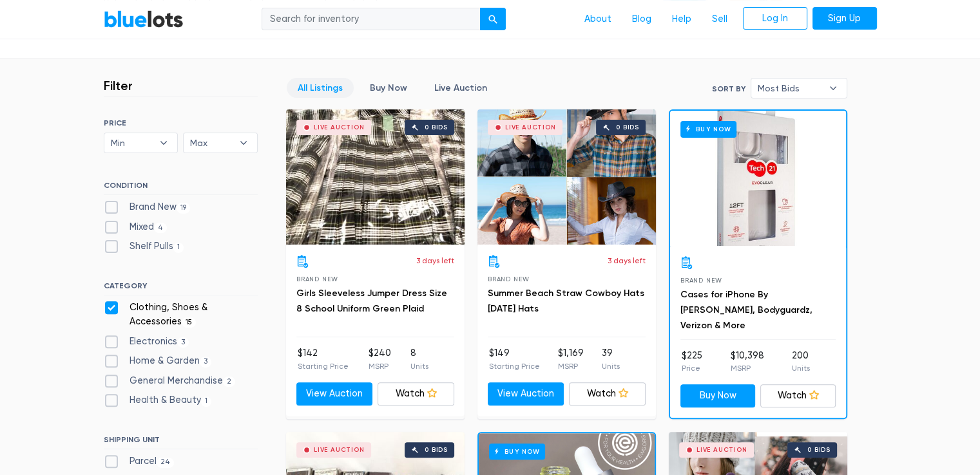 This screenshot has width=980, height=475. I want to click on span: Min, so click(132, 143).